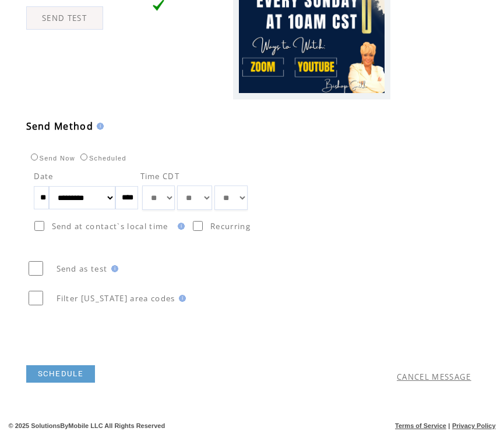 This screenshot has height=435, width=504. I want to click on span: Time CDT, so click(160, 176).